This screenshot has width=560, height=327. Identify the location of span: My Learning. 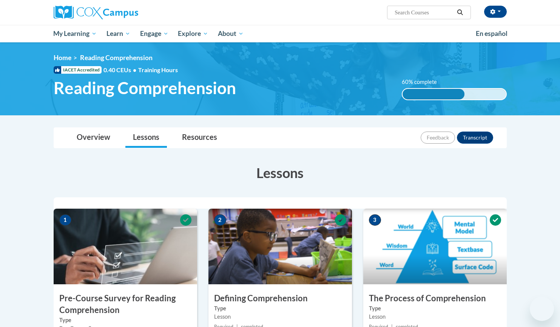
(75, 34).